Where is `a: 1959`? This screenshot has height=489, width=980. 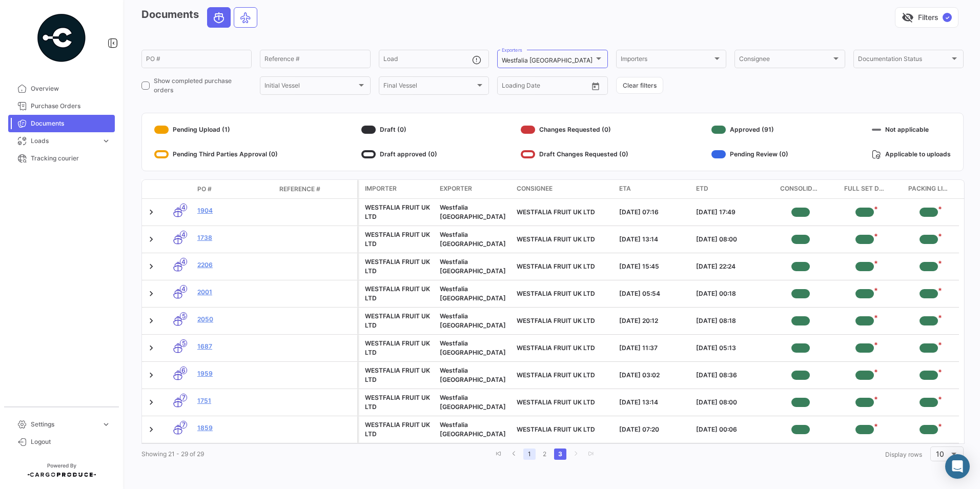 a: 1959 is located at coordinates (234, 374).